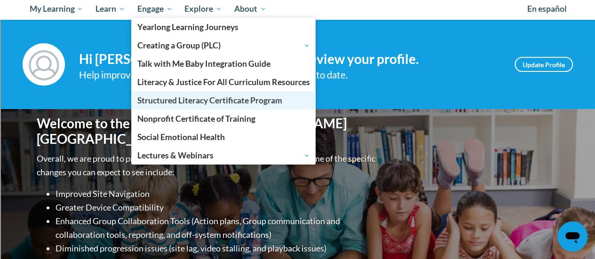 Image resolution: width=595 pixels, height=259 pixels. Describe the element at coordinates (297, 59) in the screenshot. I see `div: Rename` at that location.